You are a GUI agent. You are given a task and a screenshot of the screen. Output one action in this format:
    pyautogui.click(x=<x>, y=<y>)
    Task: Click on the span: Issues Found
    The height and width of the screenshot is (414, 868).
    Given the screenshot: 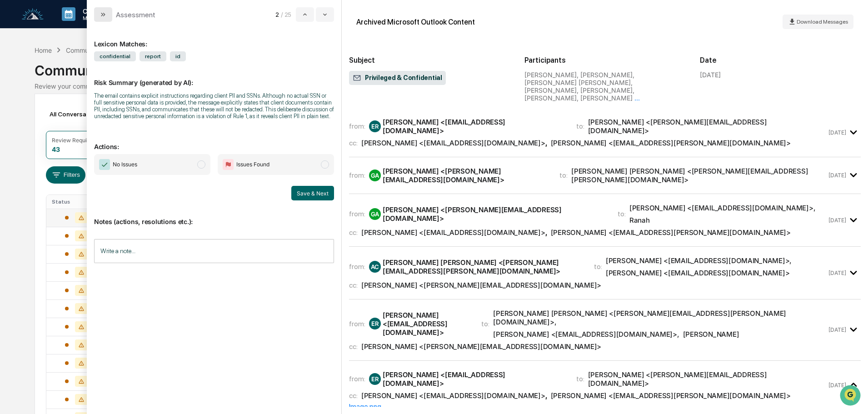 What is the action you would take?
    pyautogui.click(x=252, y=164)
    